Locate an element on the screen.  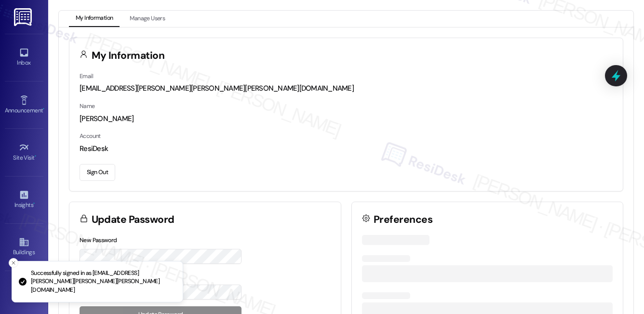
a: Buildings is located at coordinates (24, 247).